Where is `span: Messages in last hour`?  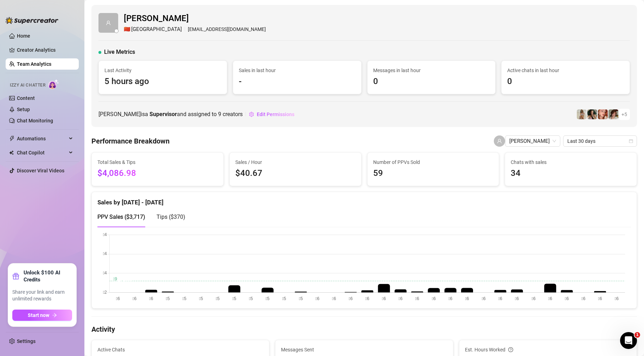
span: Messages in last hour is located at coordinates (432, 70).